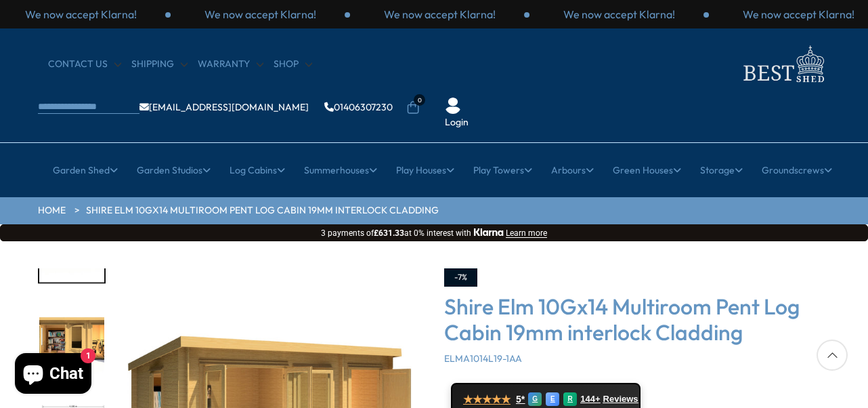 The height and width of the screenshot is (408, 868). Describe the element at coordinates (721, 170) in the screenshot. I see `a: Storage` at that location.